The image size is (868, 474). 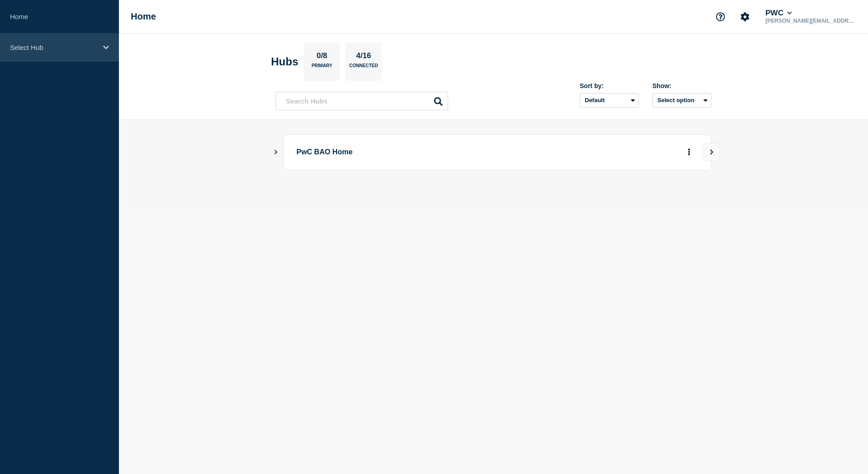 I want to click on p: 4/16, so click(x=363, y=57).